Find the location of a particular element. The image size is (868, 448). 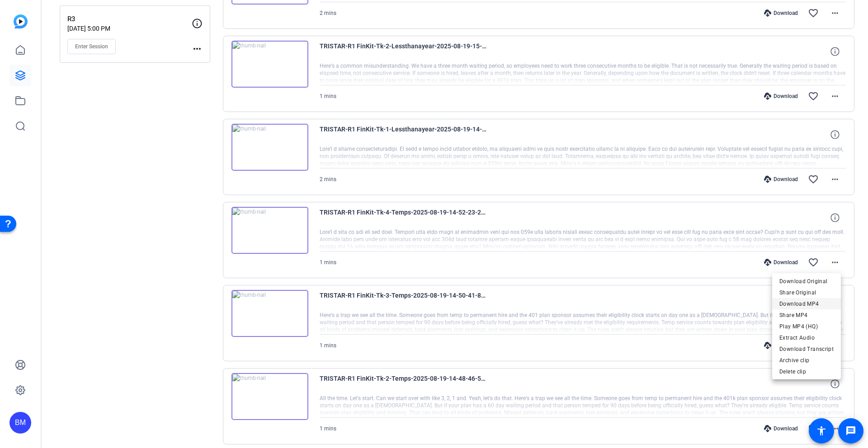

span: Play MP4 (HQ) is located at coordinates (807, 327).